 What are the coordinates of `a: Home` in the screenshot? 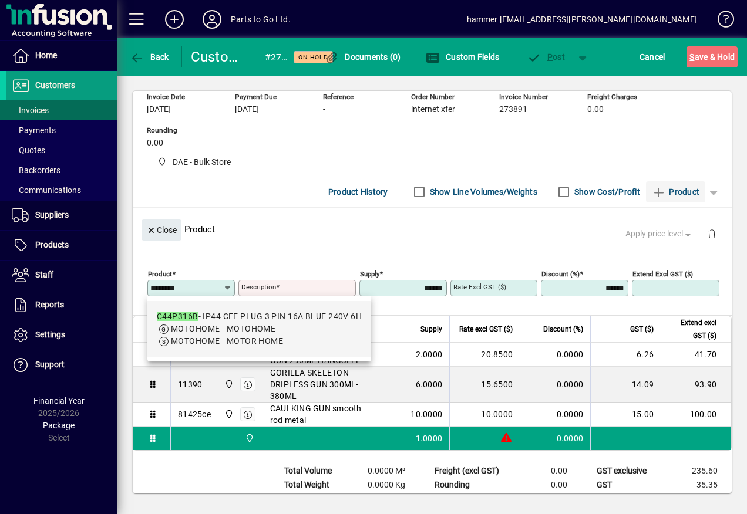 It's located at (62, 56).